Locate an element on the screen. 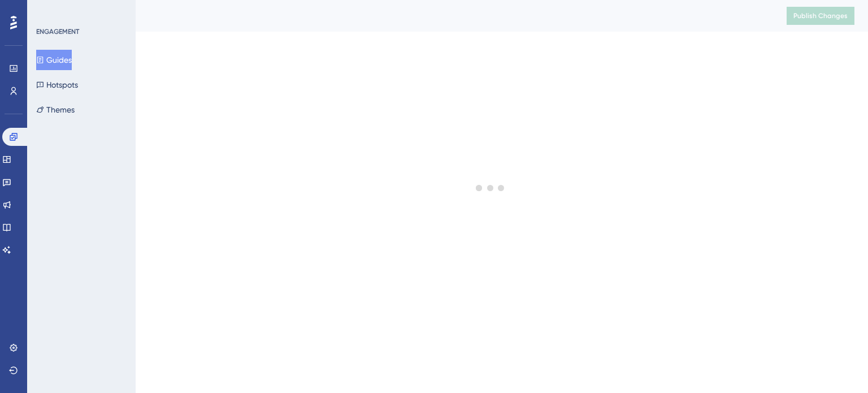 The width and height of the screenshot is (868, 393). button: Publish Changes is located at coordinates (821, 16).